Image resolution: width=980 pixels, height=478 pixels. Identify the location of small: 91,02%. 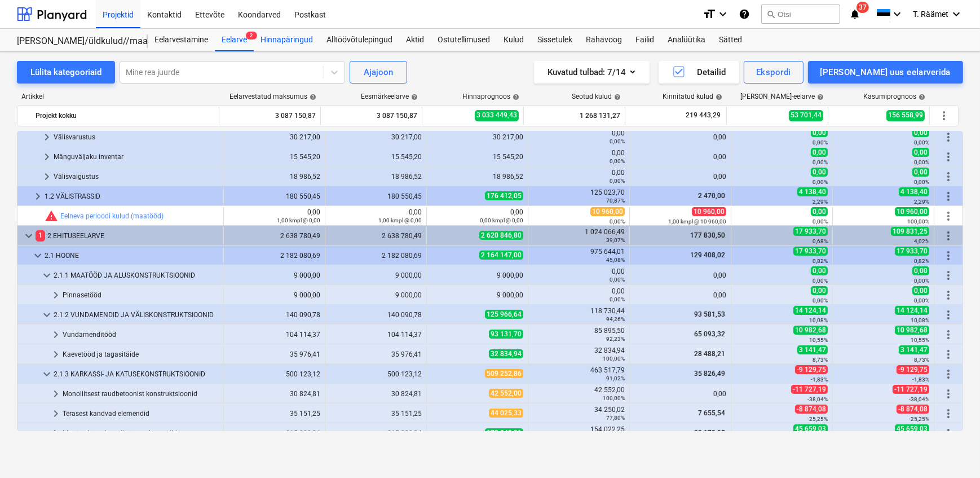
(616, 378).